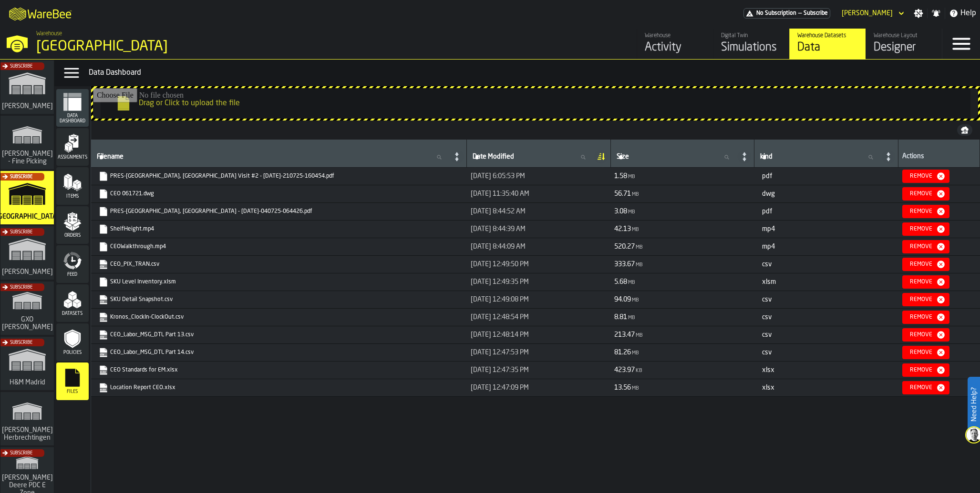 The image size is (980, 493). What do you see at coordinates (73, 187) in the screenshot?
I see `li: menu Items` at bounding box center [73, 187].